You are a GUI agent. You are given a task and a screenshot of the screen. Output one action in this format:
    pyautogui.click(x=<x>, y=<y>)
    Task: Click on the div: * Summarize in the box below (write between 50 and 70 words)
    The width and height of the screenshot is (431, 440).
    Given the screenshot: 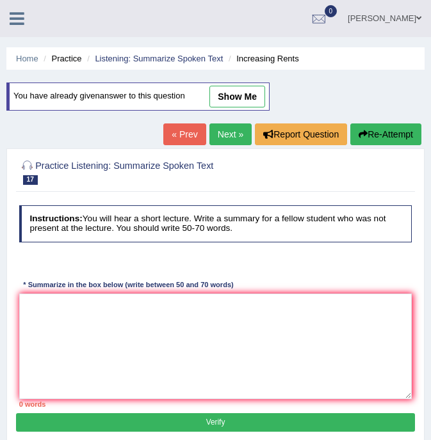 What is the action you would take?
    pyautogui.click(x=129, y=285)
    